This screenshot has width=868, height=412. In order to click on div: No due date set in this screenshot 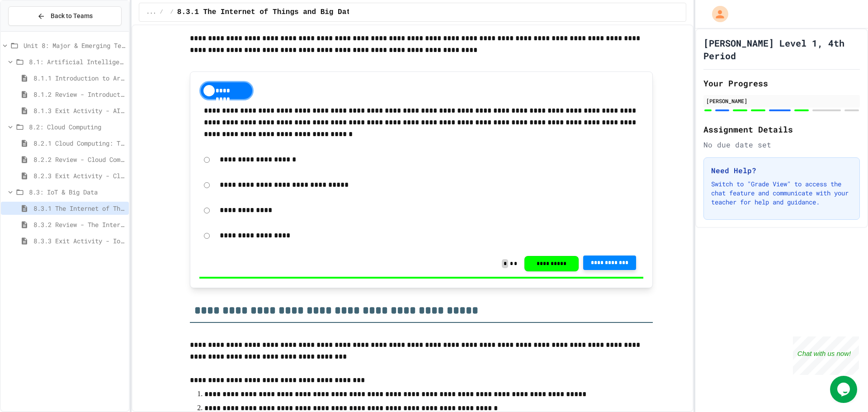, I will do `click(782, 145)`.